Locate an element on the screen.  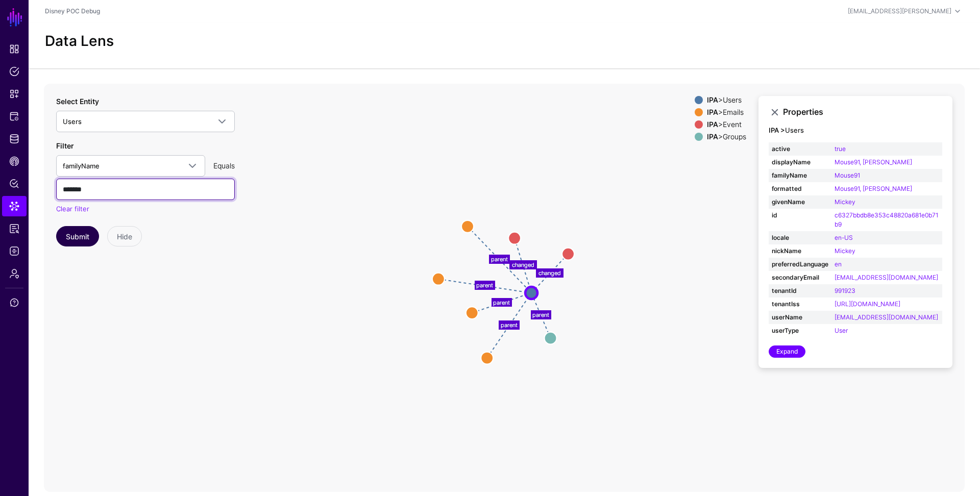
div: > Groups is located at coordinates (727, 137).